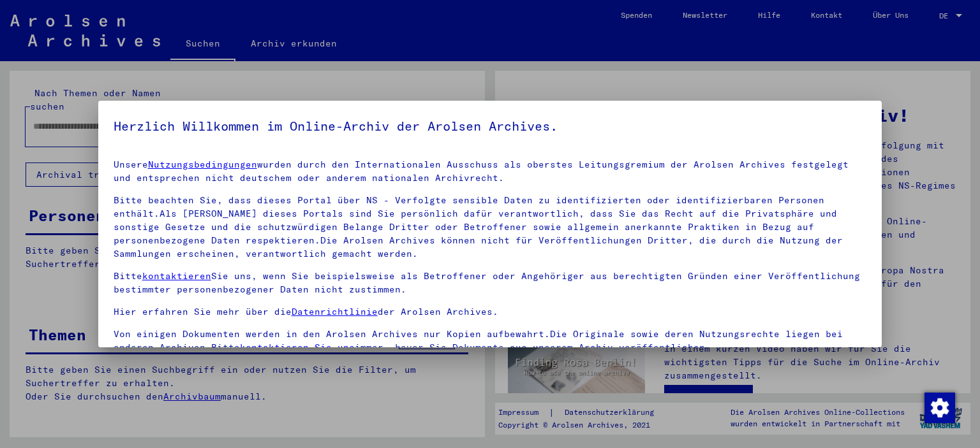  I want to click on img: Zustimmung ändern, so click(940, 408).